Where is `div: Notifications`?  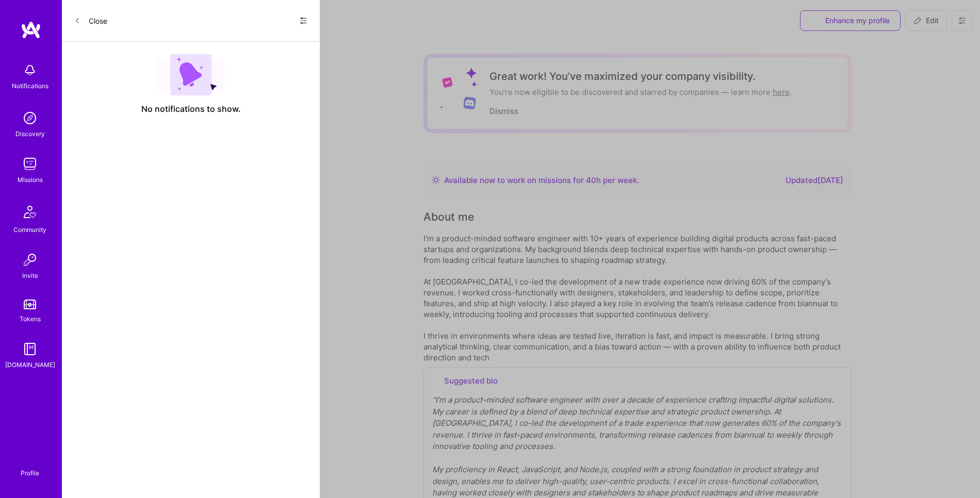
div: Notifications is located at coordinates (30, 86).